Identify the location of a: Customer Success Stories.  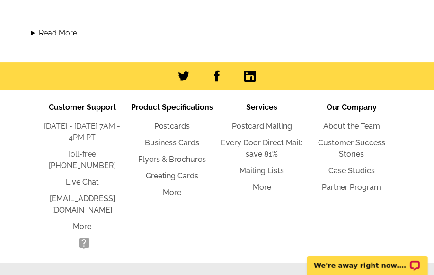
(351, 148).